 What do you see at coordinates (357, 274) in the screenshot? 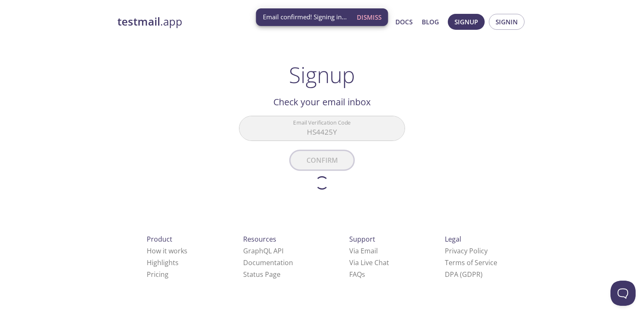
I see `a: FAQ` at bounding box center [357, 274].